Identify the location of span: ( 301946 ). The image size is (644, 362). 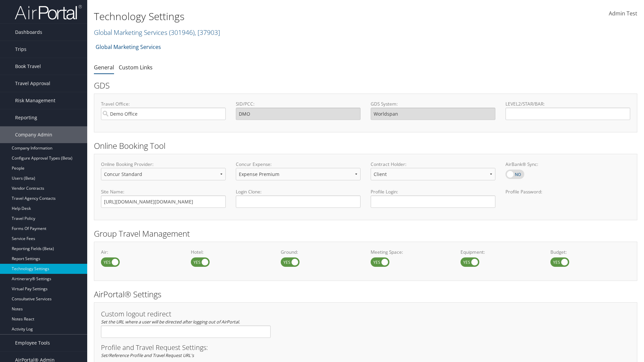
(182, 32).